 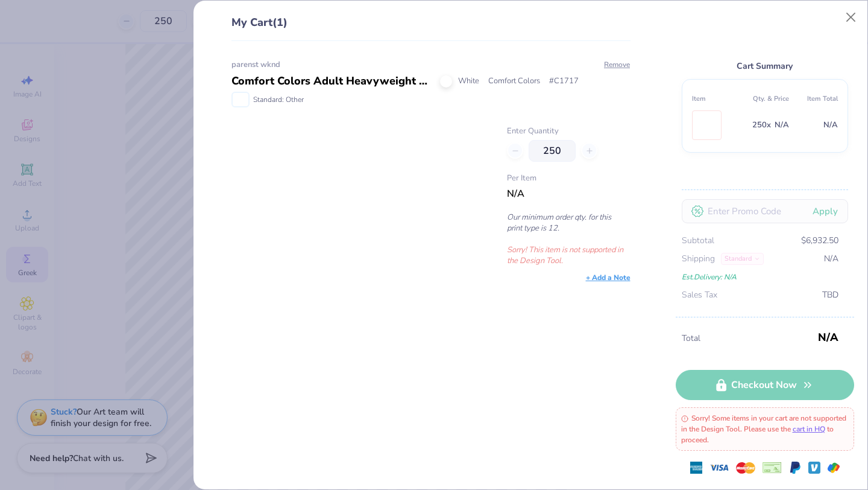 I want to click on span: Standard: Other, so click(x=279, y=100).